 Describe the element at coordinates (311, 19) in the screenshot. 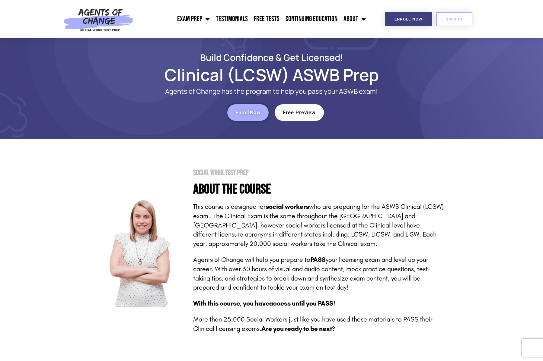

I see `a: Continuing Education` at that location.